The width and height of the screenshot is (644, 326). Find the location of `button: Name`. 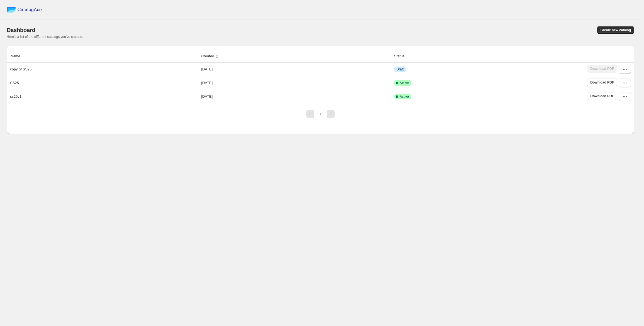

button: Name is located at coordinates (18, 56).